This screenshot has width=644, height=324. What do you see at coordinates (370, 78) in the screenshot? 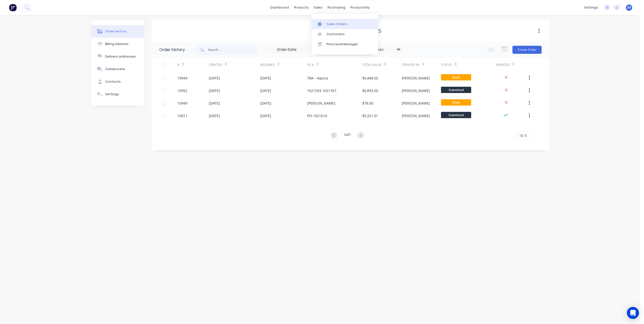
I see `div: $5,448.50` at bounding box center [370, 78].